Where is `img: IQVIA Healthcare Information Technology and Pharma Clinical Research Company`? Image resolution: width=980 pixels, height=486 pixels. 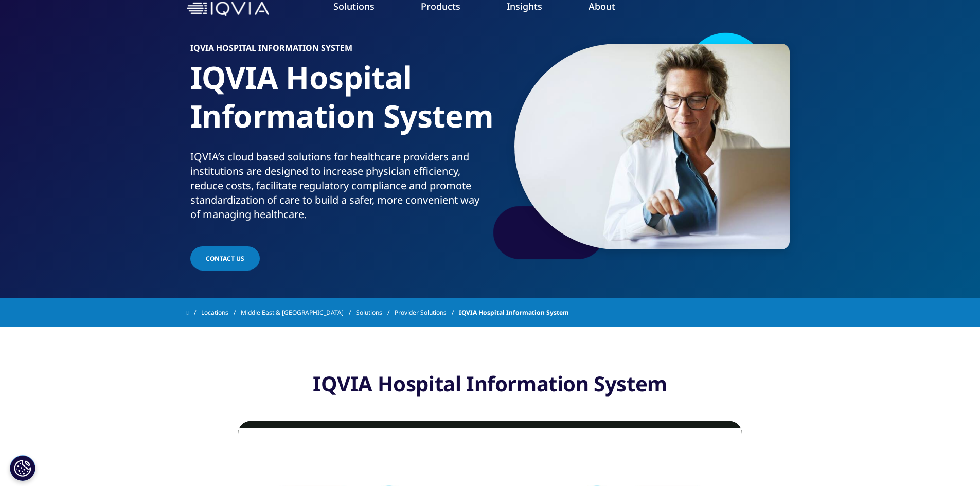
img: IQVIA Healthcare Information Technology and Pharma Clinical Research Company is located at coordinates (228, 9).